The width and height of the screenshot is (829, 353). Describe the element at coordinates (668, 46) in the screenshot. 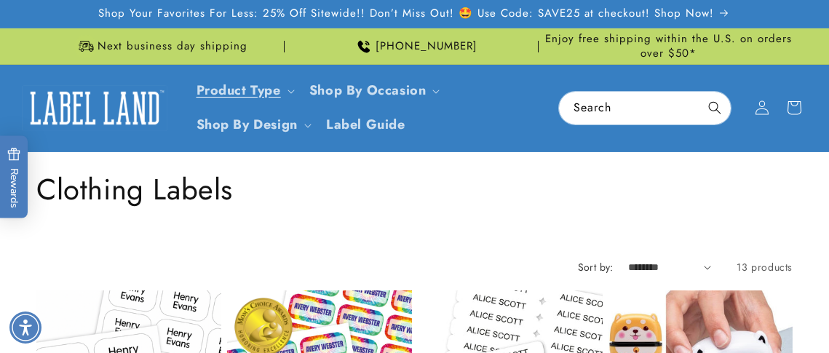

I see `span: Enjoy free shipping within the U.S. on orders over $50*` at that location.